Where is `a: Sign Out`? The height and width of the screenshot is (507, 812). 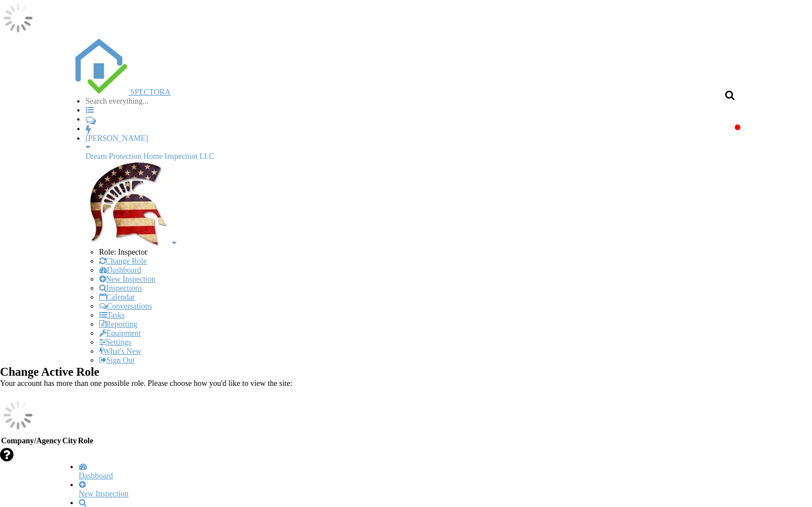 a: Sign Out is located at coordinates (117, 361).